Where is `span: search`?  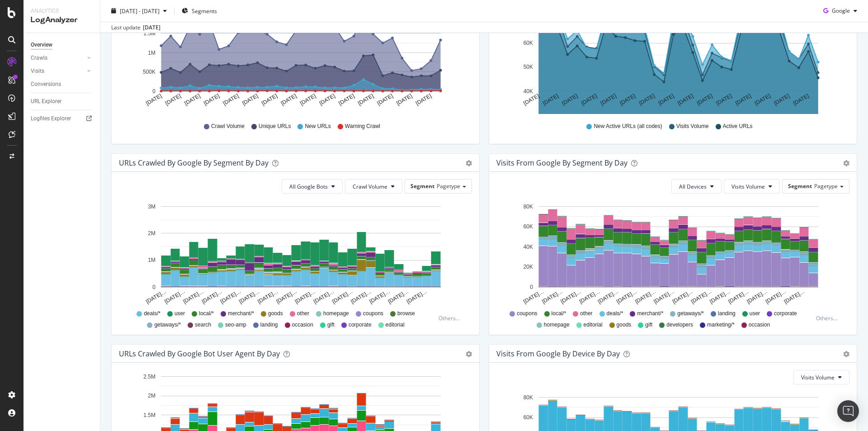 span: search is located at coordinates (203, 325).